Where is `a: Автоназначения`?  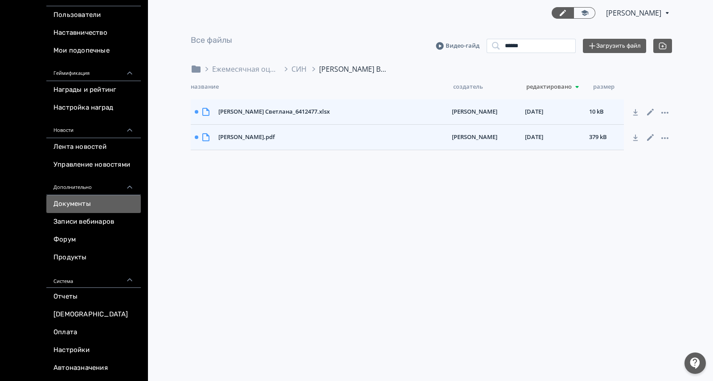
a: Автоназначения is located at coordinates (94, 368).